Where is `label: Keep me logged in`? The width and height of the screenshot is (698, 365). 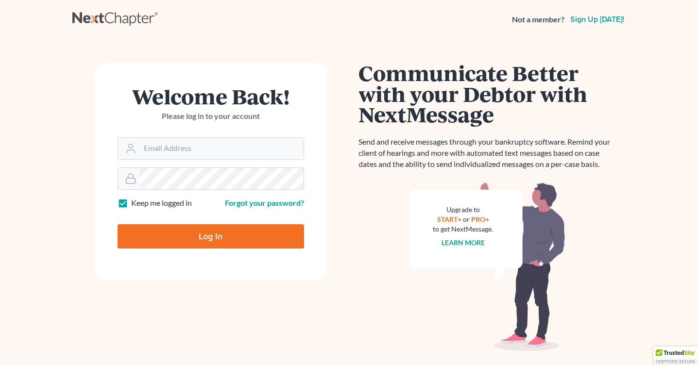 label: Keep me logged in is located at coordinates (161, 203).